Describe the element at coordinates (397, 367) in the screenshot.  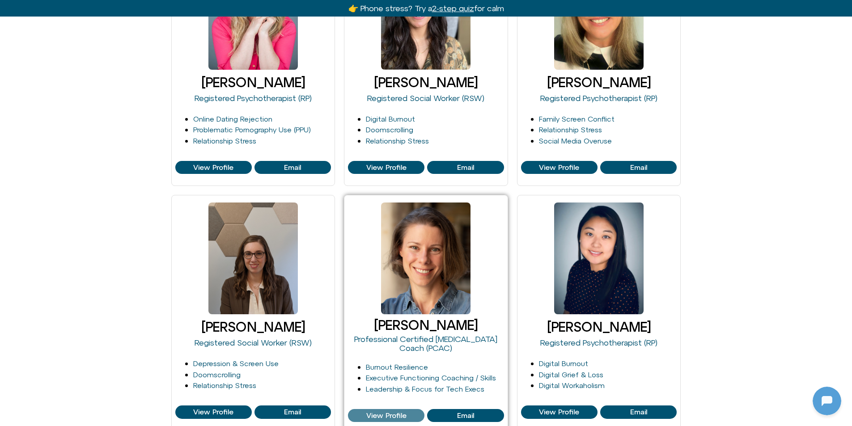
I see `a: Burnout Resilience` at that location.